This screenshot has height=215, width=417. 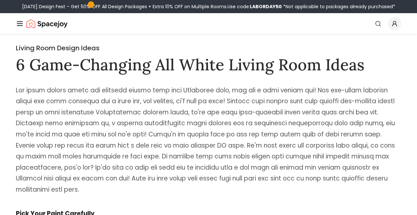 What do you see at coordinates (47, 24) in the screenshot?
I see `a: Spacejoy` at bounding box center [47, 24].